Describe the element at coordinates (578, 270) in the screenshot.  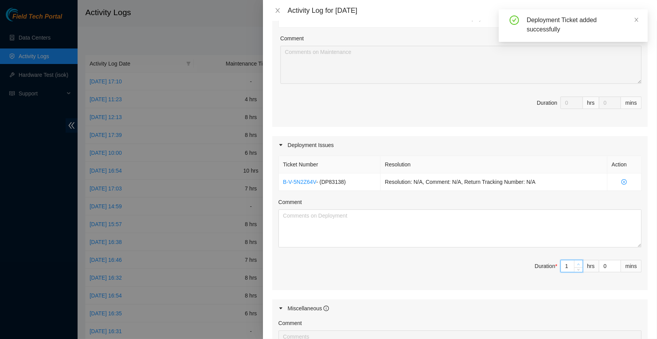
I see `span: Decrease Value` at that location.